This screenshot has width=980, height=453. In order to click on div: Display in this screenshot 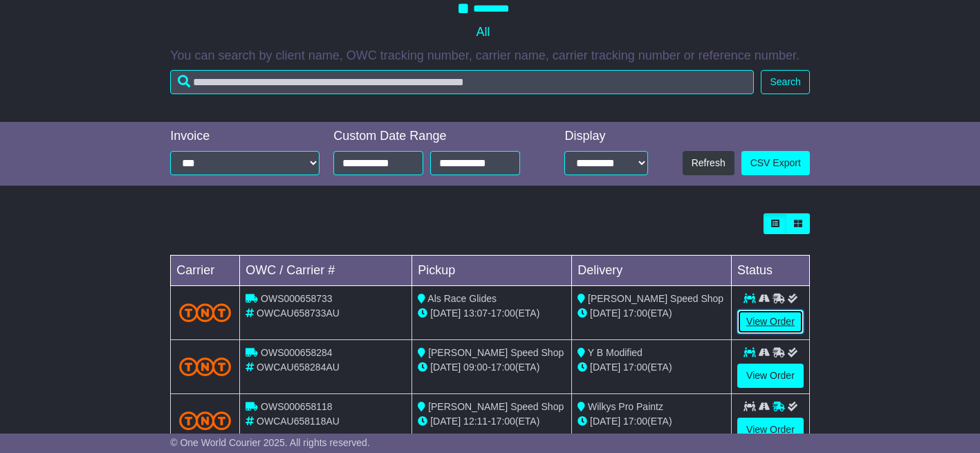, I will do `click(606, 137)`.